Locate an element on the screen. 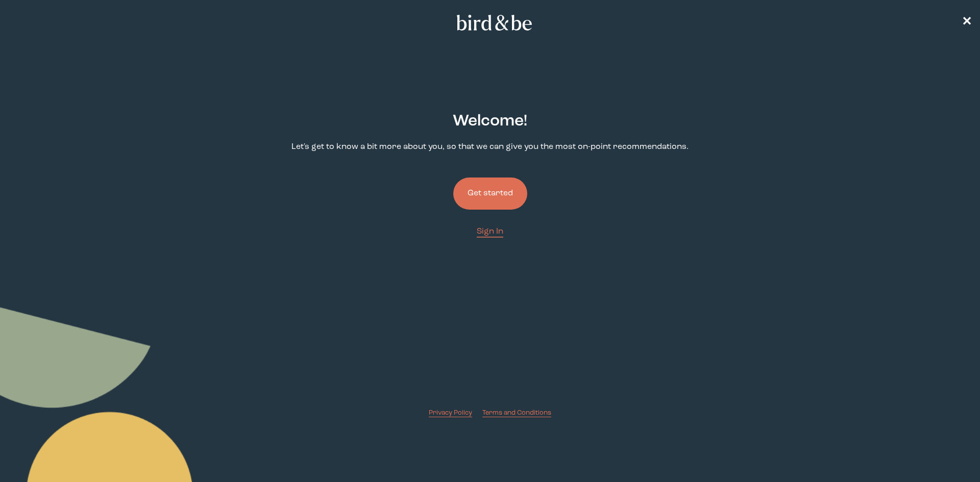  span: Terms and Conditions is located at coordinates (516, 413).